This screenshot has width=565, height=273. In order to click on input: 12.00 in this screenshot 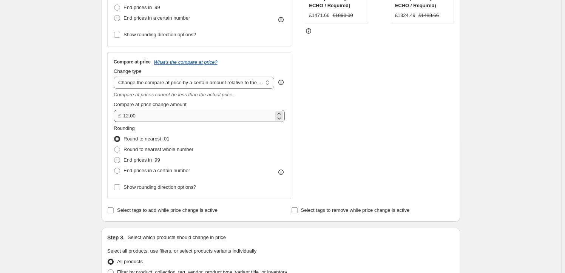, I will do `click(198, 116)`.